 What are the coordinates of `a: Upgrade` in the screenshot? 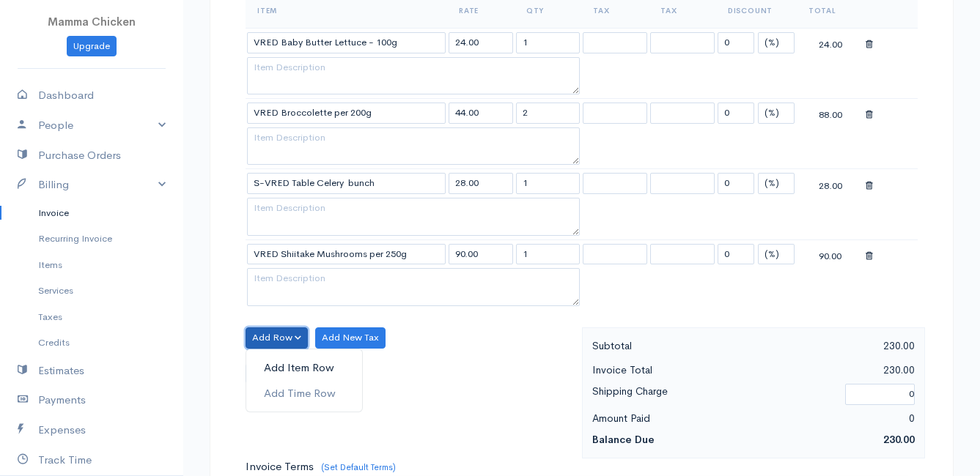 It's located at (92, 46).